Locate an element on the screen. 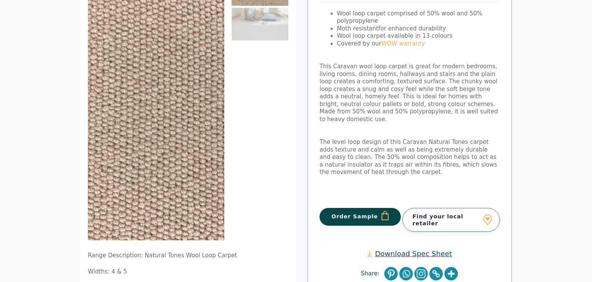 The image size is (592, 282). button: Order Sample is located at coordinates (360, 217).